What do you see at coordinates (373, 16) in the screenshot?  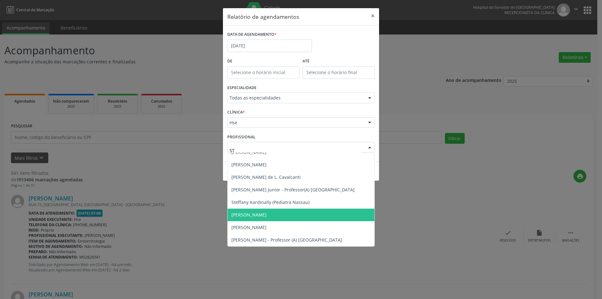 I see `button: Close` at bounding box center [373, 16].